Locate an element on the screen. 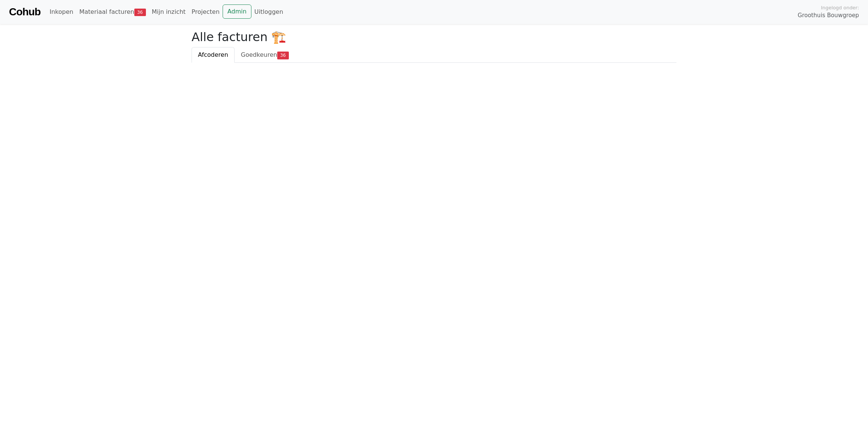  a: Admin is located at coordinates (237, 12).